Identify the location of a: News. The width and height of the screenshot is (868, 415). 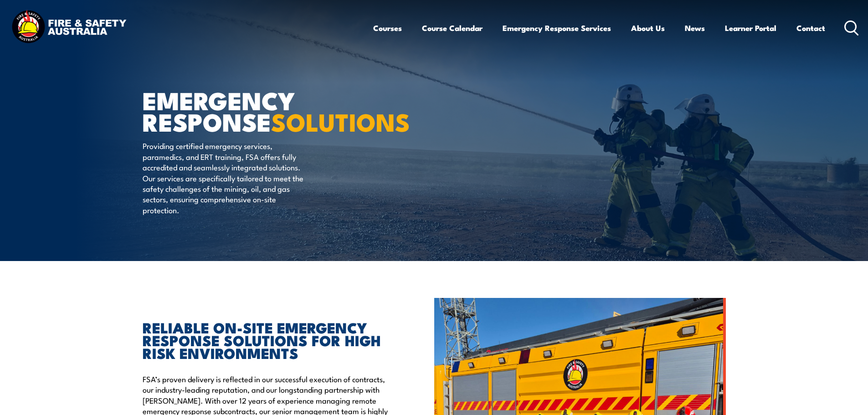
(695, 28).